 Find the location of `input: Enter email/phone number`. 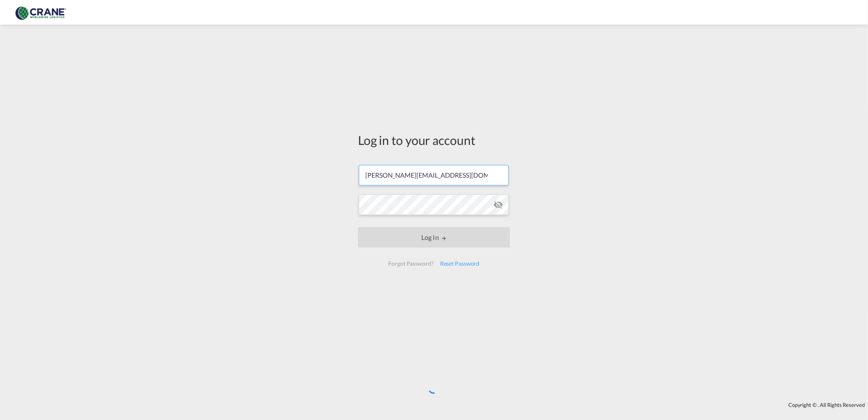

input: Enter email/phone number is located at coordinates (434, 175).